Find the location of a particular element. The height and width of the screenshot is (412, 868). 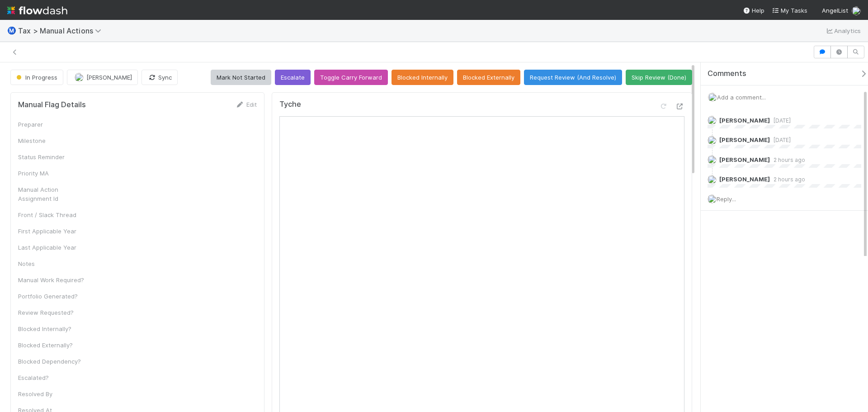

a: Edit is located at coordinates (246, 104).